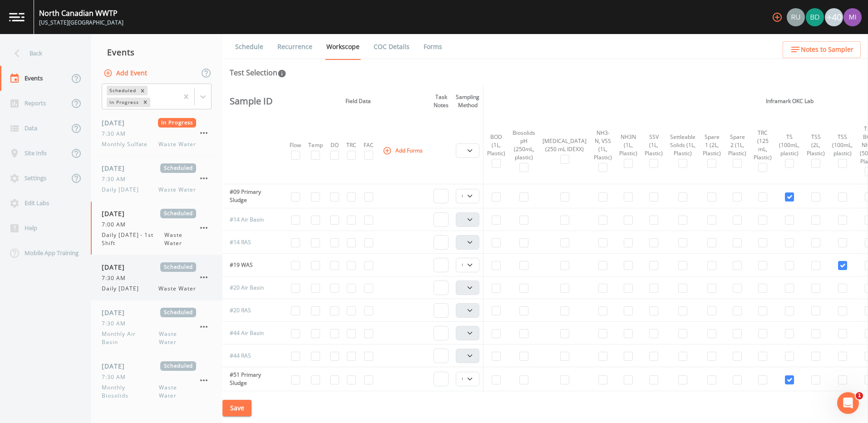 This screenshot has width=868, height=423. Describe the element at coordinates (712, 145) in the screenshot. I see `div: Spare 1 (2L, Plastic)` at that location.